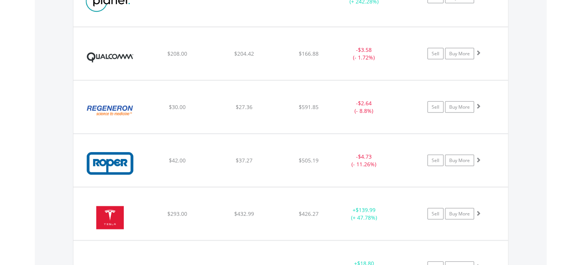  Describe the element at coordinates (308, 107) in the screenshot. I see `span: $591.85` at that location.